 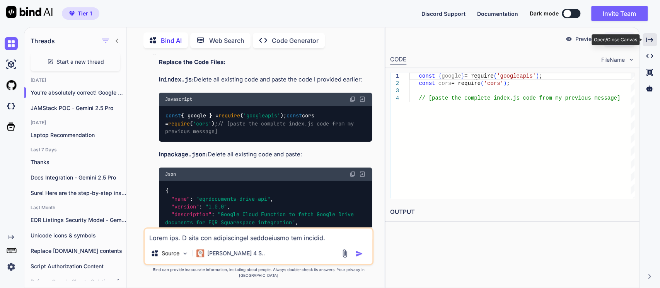 What do you see at coordinates (615, 40) in the screenshot?
I see `div: Open/Close Canvas` at bounding box center [615, 40].